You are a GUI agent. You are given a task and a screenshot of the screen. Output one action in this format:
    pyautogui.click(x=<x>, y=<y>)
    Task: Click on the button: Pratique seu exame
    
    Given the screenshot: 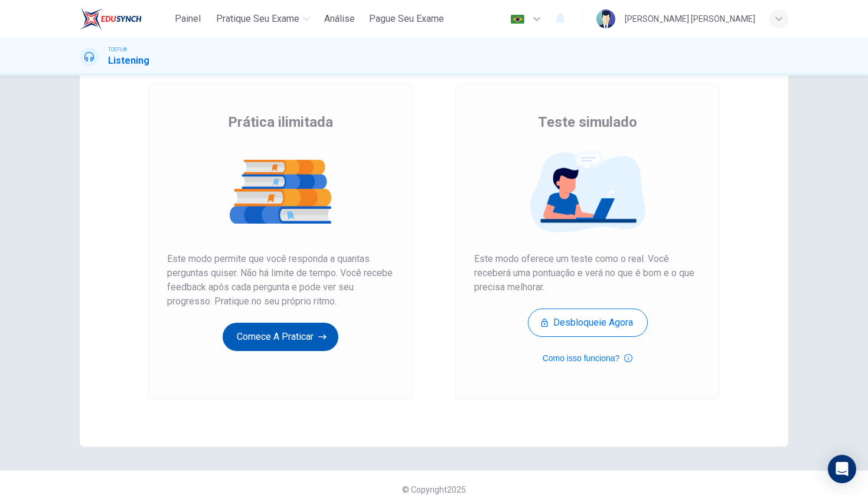 What is the action you would take?
    pyautogui.click(x=263, y=19)
    